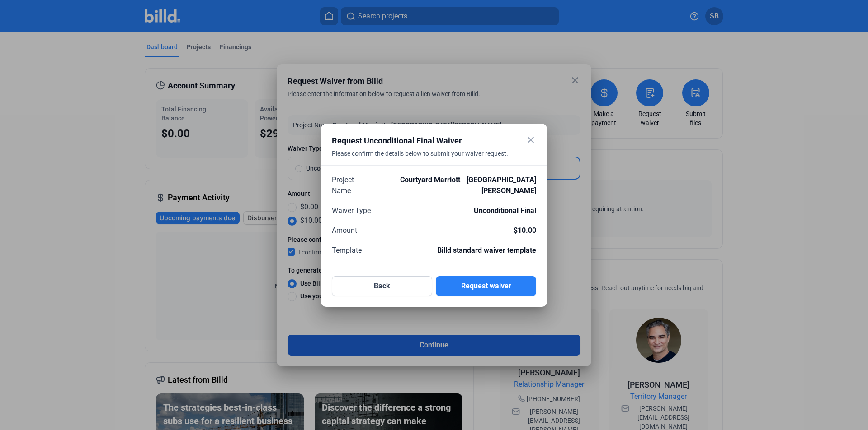  I want to click on div: Please confirm the details below to submit your waiver request., so click(423, 159).